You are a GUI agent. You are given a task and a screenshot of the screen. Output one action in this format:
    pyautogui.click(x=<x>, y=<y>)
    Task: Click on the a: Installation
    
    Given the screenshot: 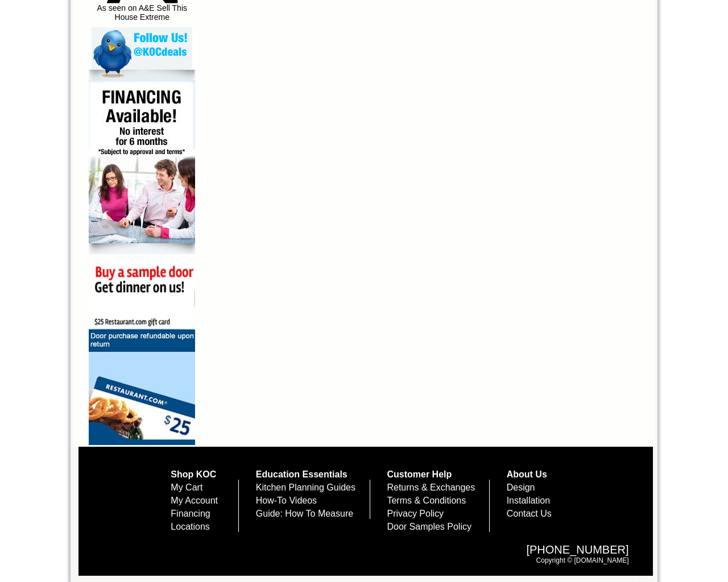 What is the action you would take?
    pyautogui.click(x=529, y=500)
    